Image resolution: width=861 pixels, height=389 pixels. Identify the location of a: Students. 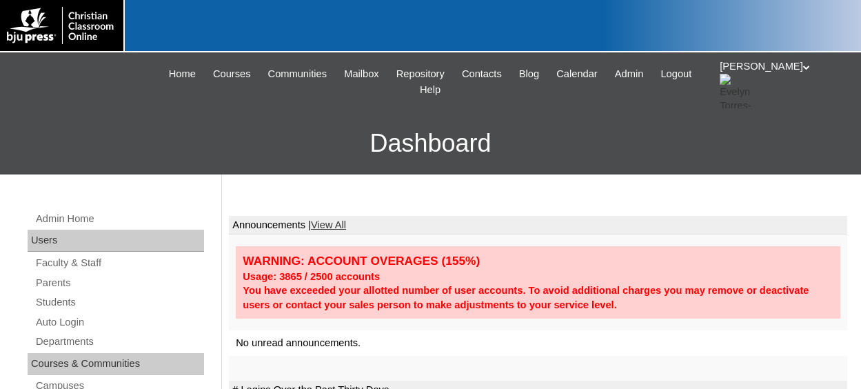
(119, 302).